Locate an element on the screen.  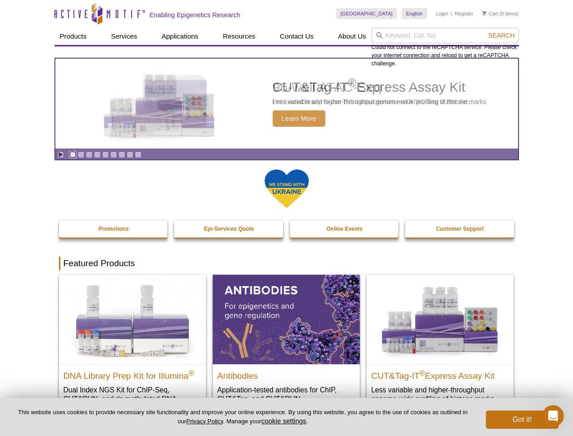
strong: Promotions is located at coordinates (114, 229).